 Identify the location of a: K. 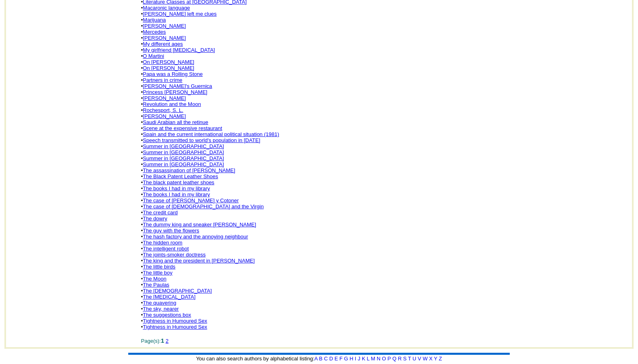
(363, 358).